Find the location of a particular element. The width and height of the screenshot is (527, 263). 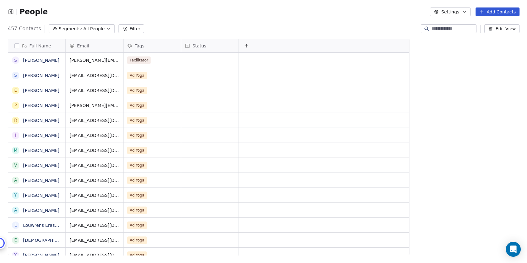

span: 457 Contacts is located at coordinates (24, 29).